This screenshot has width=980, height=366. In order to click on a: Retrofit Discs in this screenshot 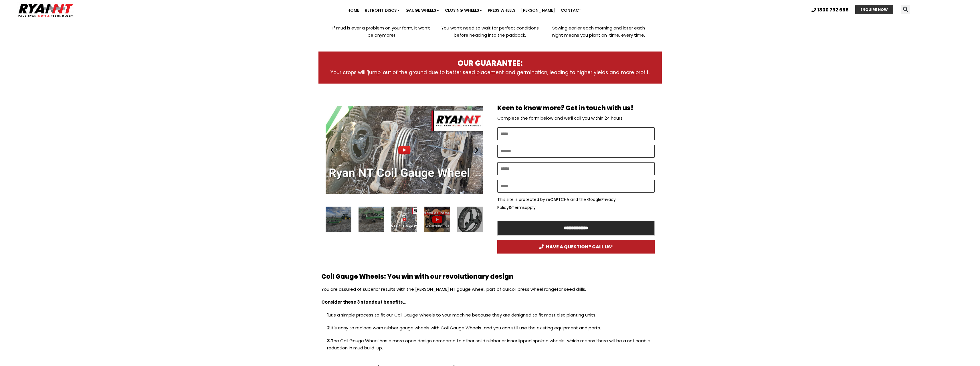, I will do `click(382, 10)`.